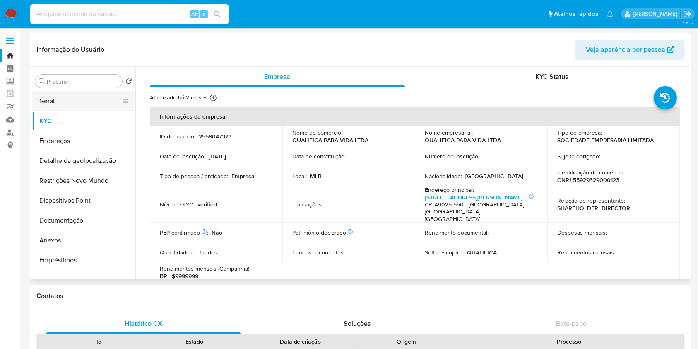 This screenshot has width=698, height=349. Describe the element at coordinates (591, 200) in the screenshot. I see `p: Relação do representante :` at that location.